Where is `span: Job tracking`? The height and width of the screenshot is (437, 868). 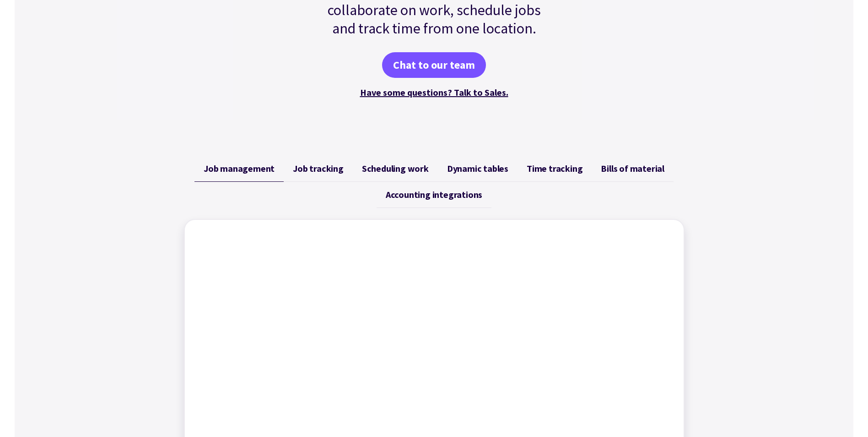 span: Job tracking is located at coordinates (318, 169).